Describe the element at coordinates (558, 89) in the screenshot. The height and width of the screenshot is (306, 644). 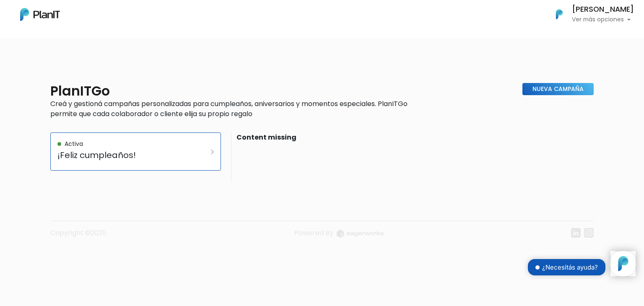
I see `a: Nueva Campaña` at that location.